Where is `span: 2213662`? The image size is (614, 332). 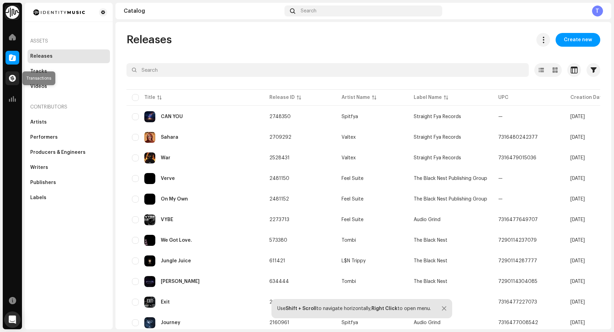 span: 2213662 is located at coordinates (279, 302).